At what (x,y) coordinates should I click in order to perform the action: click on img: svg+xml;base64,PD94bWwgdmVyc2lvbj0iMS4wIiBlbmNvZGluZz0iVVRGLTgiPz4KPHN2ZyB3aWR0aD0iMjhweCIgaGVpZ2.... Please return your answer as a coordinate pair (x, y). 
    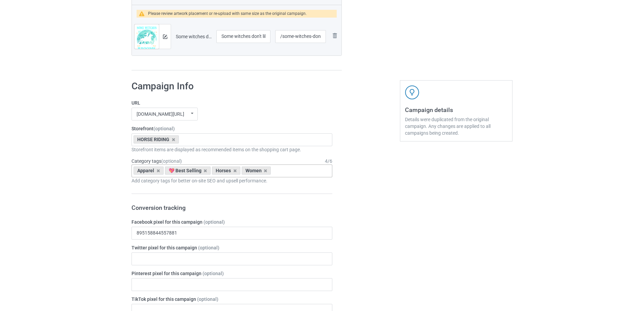
    Looking at the image, I should click on (335, 36).